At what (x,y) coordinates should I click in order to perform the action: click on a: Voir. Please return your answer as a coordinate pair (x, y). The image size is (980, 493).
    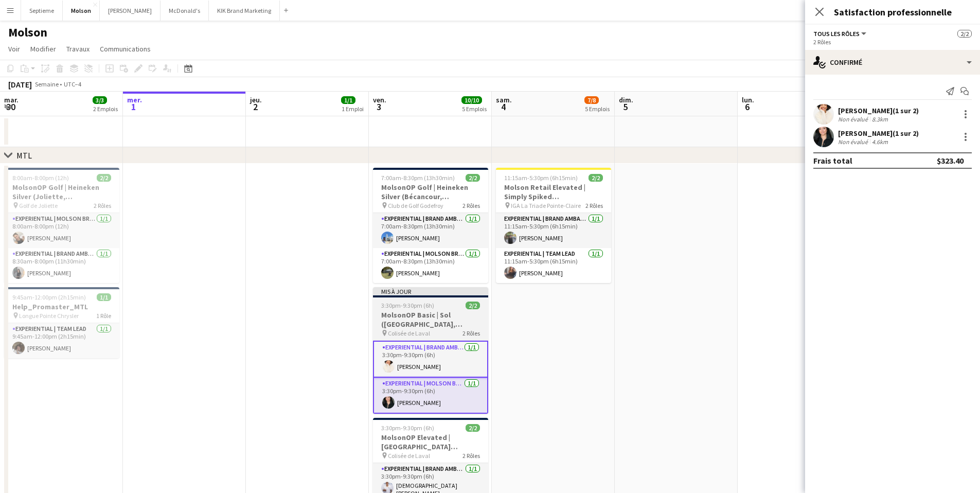
    Looking at the image, I should click on (14, 49).